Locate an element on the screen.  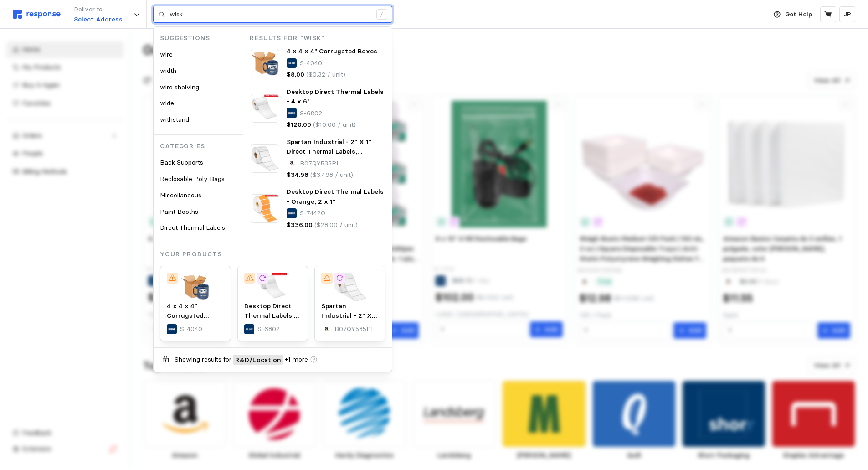
span: Reclosable Poly Bags is located at coordinates (193, 179).